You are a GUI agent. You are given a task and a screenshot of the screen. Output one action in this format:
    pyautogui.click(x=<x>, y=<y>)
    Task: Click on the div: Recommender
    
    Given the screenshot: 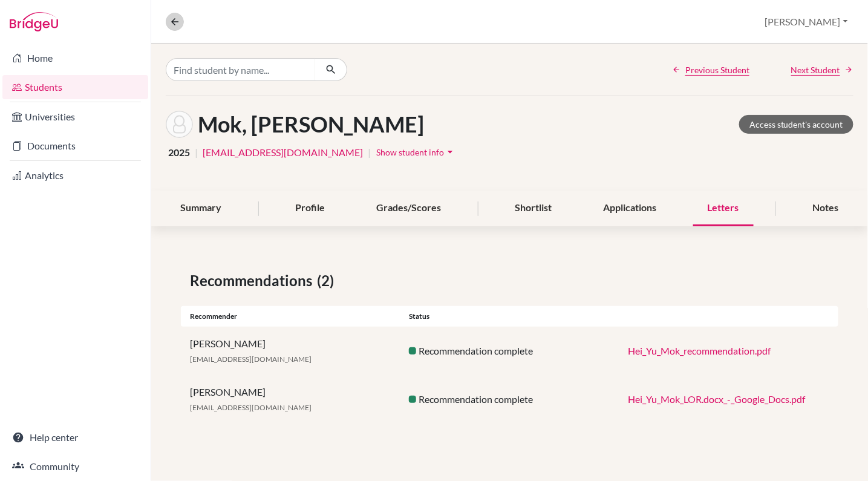 What is the action you would take?
    pyautogui.click(x=290, y=316)
    